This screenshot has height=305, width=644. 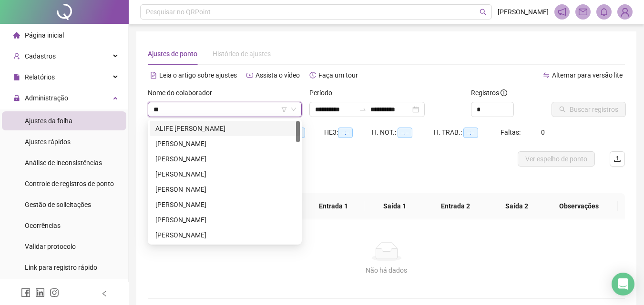 What do you see at coordinates (40, 293) in the screenshot?
I see `span: linkedin` at bounding box center [40, 293].